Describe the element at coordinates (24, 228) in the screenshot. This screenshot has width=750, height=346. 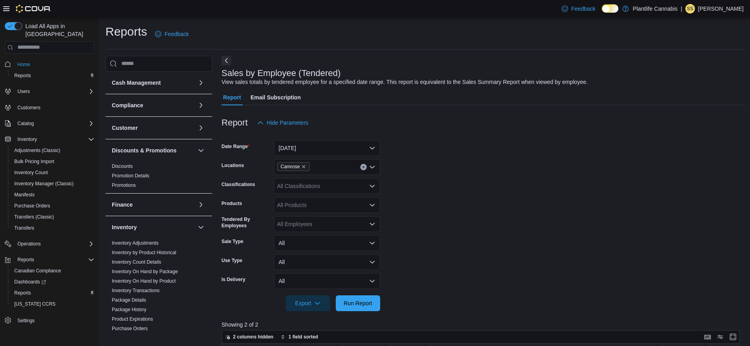
I see `a: Transfers` at that location.